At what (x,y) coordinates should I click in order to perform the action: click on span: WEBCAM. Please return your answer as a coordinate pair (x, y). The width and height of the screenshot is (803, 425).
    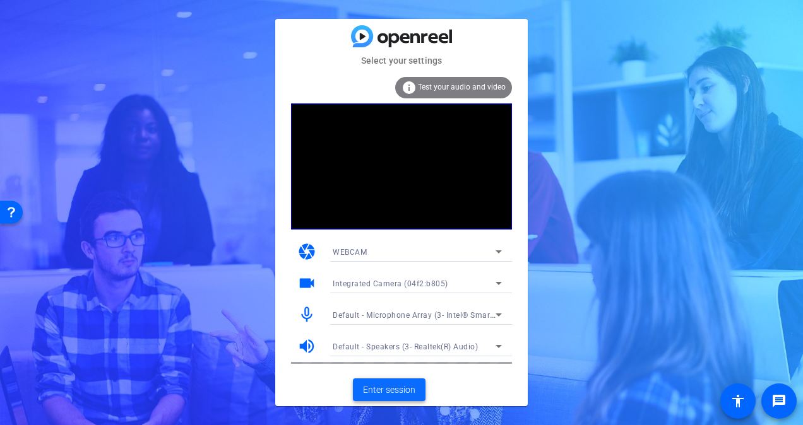
    Looking at the image, I should click on (350, 252).